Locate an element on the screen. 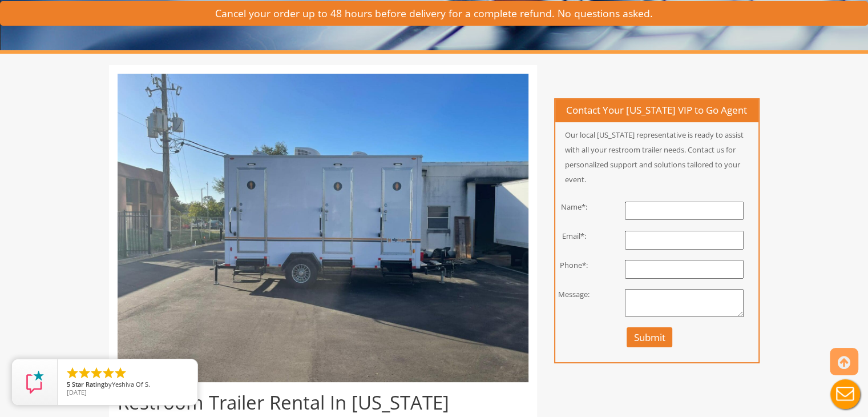 This screenshot has height=417, width=868. div: Email*: is located at coordinates (574, 236).